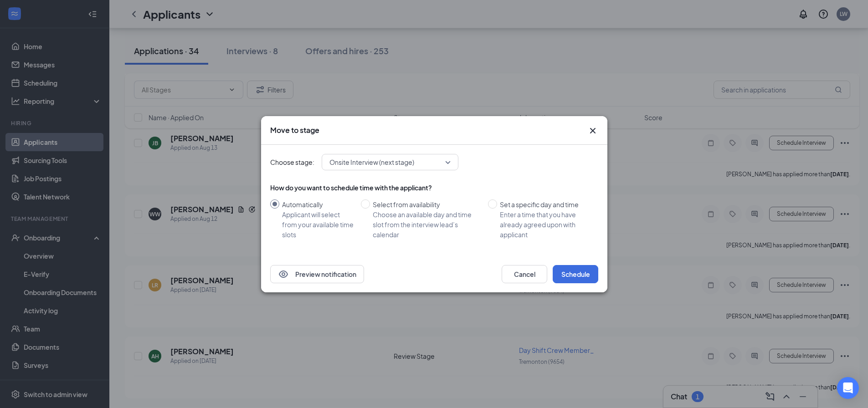  Describe the element at coordinates (292, 162) in the screenshot. I see `span: Choose stage:` at that location.